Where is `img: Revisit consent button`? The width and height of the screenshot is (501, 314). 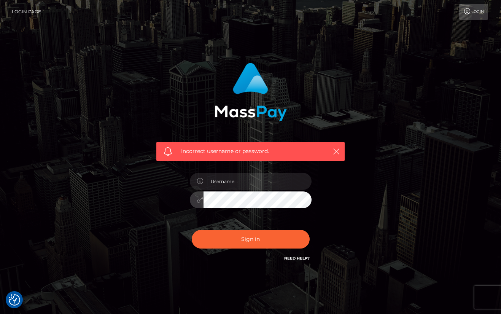 img: Revisit consent button is located at coordinates (14, 300).